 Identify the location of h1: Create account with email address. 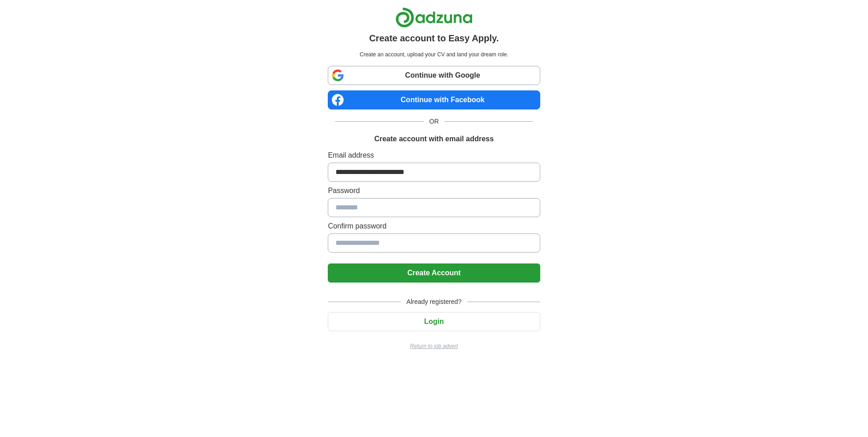
(434, 139).